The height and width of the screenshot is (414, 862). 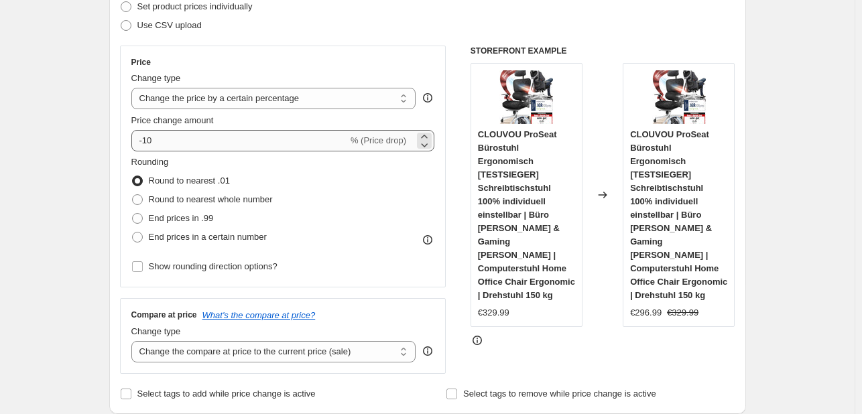 I want to click on span: Use CSV upload, so click(x=170, y=25).